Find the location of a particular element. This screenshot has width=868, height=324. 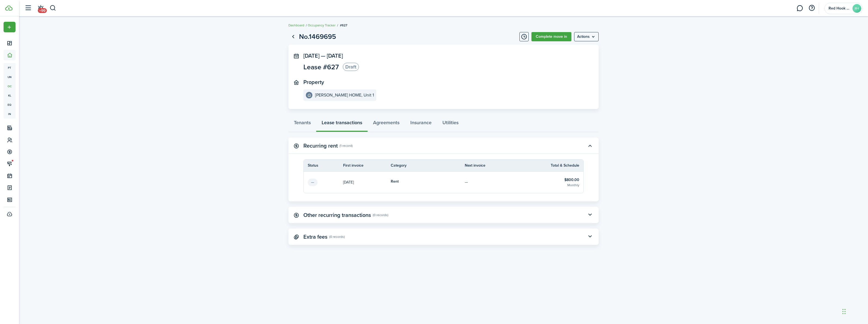

button: Open sidebar is located at coordinates (28, 8).